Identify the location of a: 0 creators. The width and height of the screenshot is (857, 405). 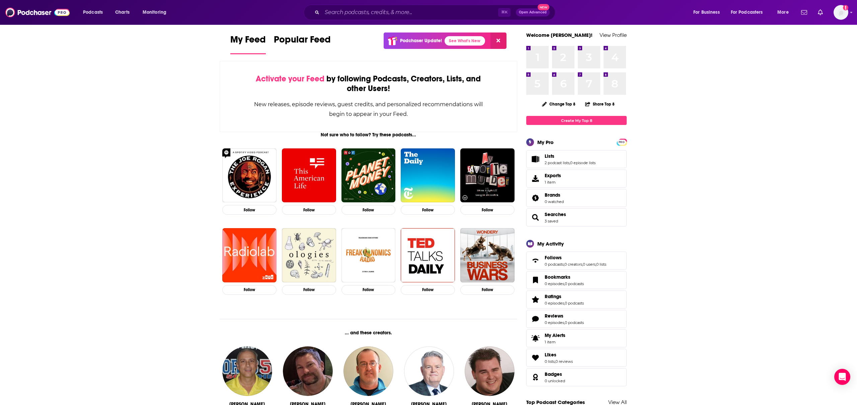
(573, 264).